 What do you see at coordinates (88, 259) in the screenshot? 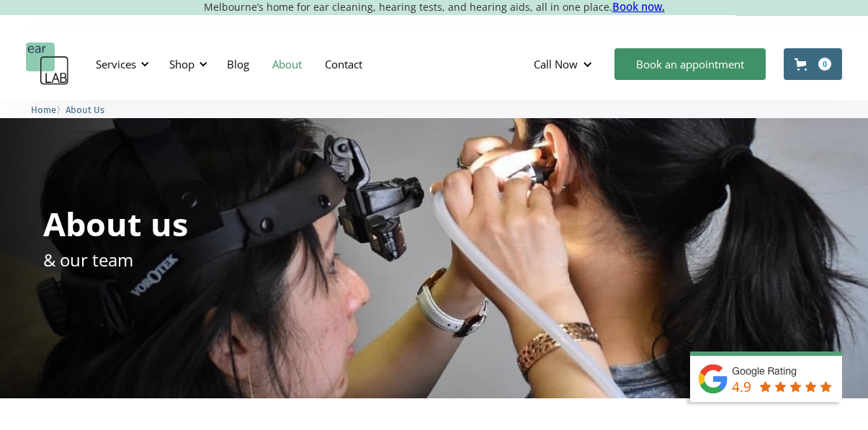
I see `p: & our team` at bounding box center [88, 259].